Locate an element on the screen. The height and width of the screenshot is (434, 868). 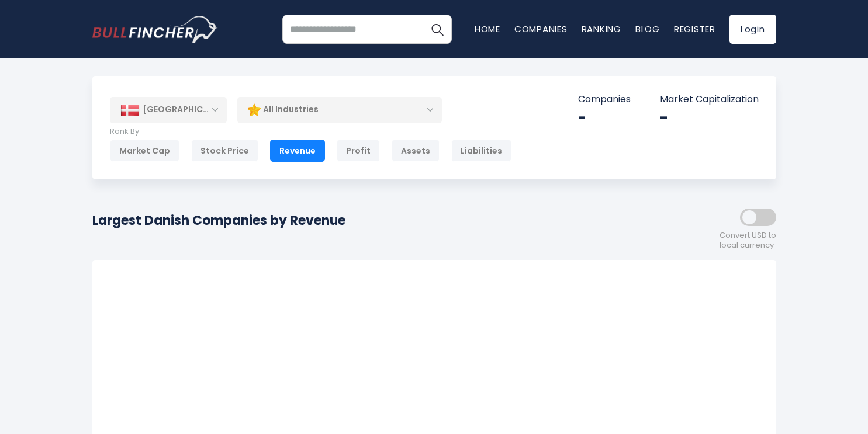
a: Go to homepage is located at coordinates (155, 29).